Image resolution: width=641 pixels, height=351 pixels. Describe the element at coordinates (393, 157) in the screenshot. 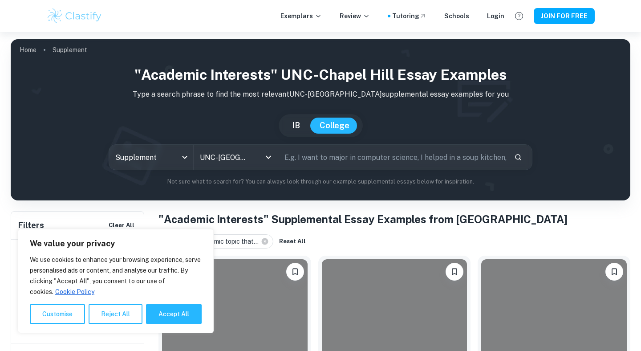

I see `input: E.g. I want to major in computer science, I helped in a soup kitchen, I want to join the debate t...` at that location.